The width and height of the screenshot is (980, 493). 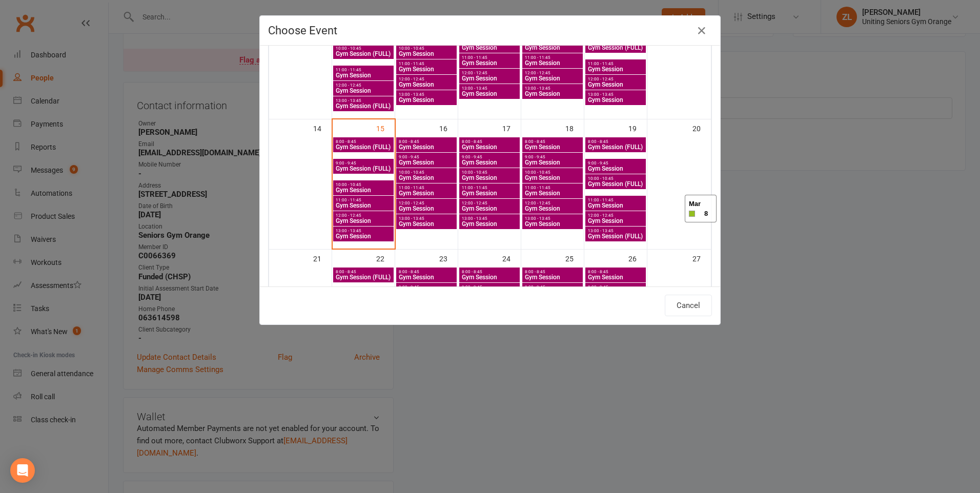 I want to click on div: Open Intercom Messenger, so click(x=22, y=471).